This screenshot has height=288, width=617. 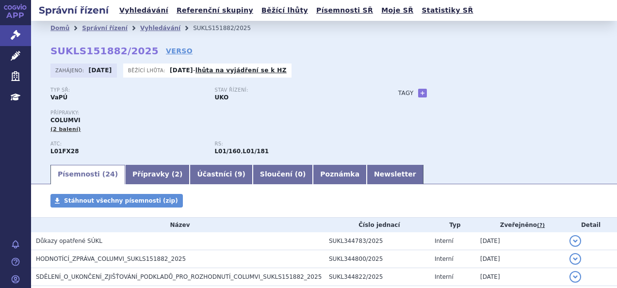 I want to click on a: Písemnosti SŘ, so click(x=345, y=10).